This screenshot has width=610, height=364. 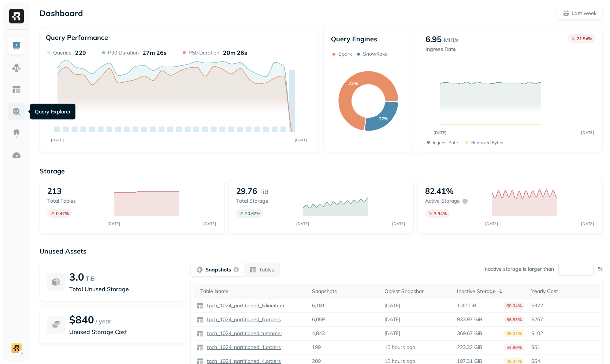 What do you see at coordinates (246, 191) in the screenshot?
I see `p: 29.76` at bounding box center [246, 191].